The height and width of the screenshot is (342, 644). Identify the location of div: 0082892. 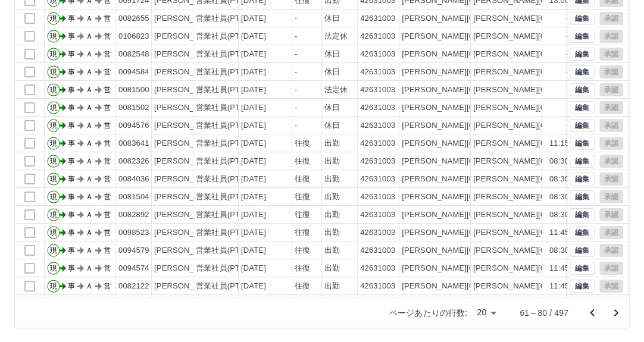
(134, 215).